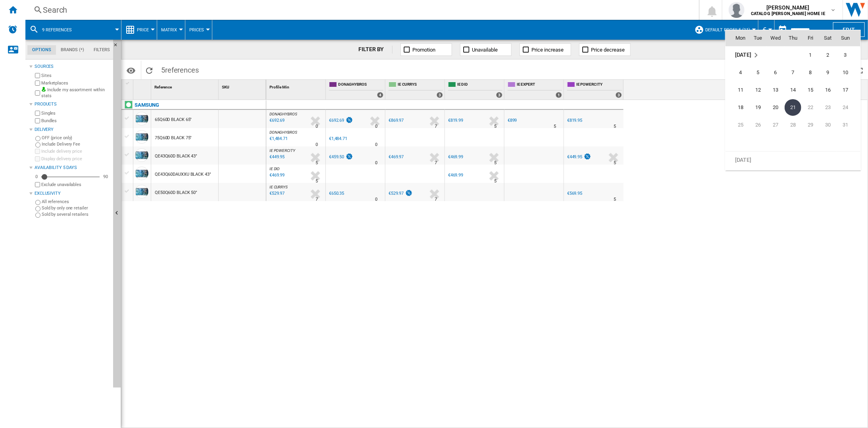 The image size is (868, 428). I want to click on th: Sat, so click(828, 38).